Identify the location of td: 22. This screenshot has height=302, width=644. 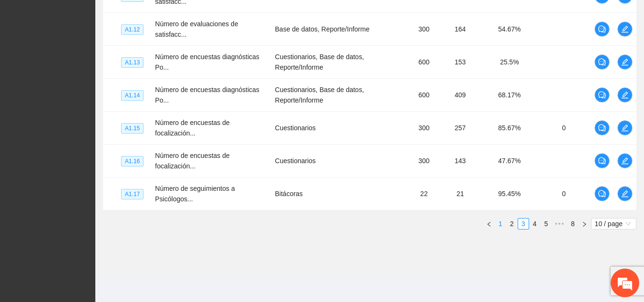
(424, 194).